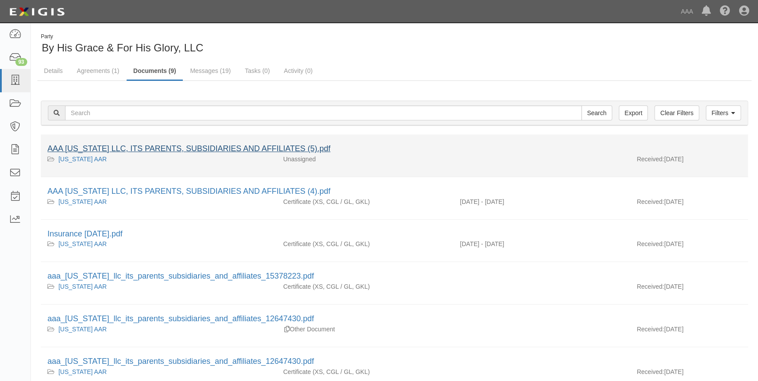 The height and width of the screenshot is (381, 758). What do you see at coordinates (37, 12) in the screenshot?
I see `img: logo-5460c22ac91f19d4615b14bd174203de0afe785f0fc80cf4dbbc73dc1793850b.png` at bounding box center [37, 12].